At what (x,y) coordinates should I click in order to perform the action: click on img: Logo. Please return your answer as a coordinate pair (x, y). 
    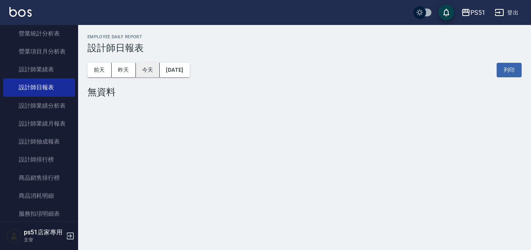
    Looking at the image, I should click on (20, 12).